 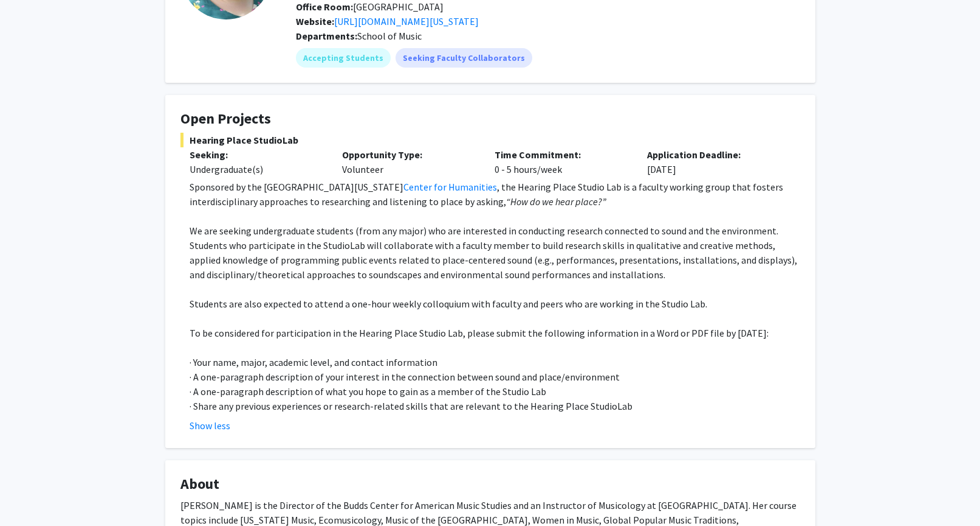 I want to click on p: Time Commitment:, so click(x=561, y=154).